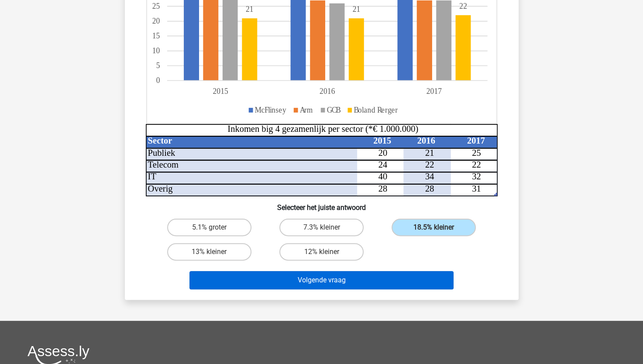  What do you see at coordinates (322, 252) in the screenshot?
I see `label: 12% kleiner` at bounding box center [322, 252].